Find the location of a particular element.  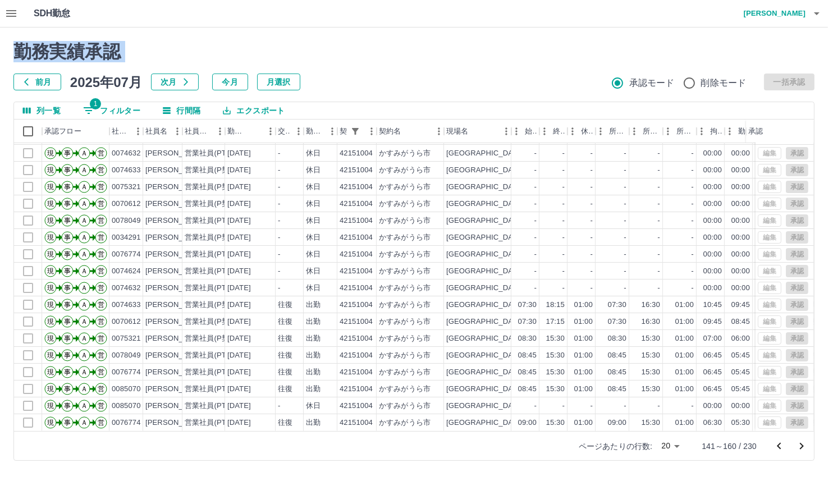

div: 拘束 is located at coordinates (716, 131).